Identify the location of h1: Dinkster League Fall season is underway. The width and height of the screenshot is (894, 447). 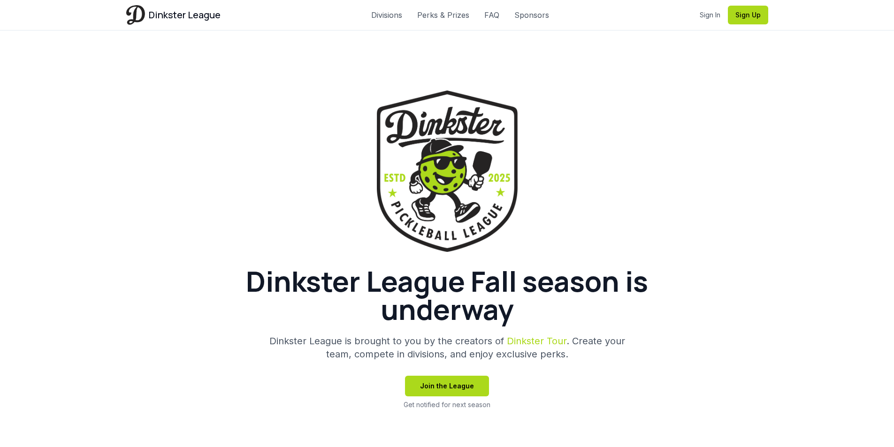
(447, 295).